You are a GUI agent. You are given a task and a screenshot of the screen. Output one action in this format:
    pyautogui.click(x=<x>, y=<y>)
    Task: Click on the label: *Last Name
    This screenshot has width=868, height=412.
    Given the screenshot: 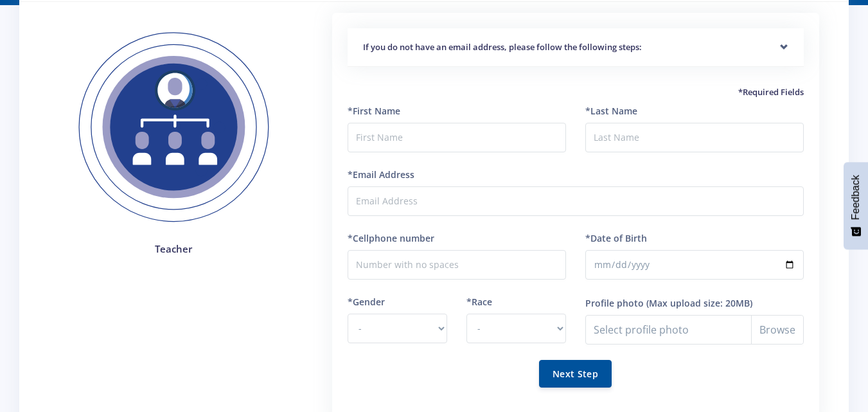 What is the action you would take?
    pyautogui.click(x=611, y=110)
    